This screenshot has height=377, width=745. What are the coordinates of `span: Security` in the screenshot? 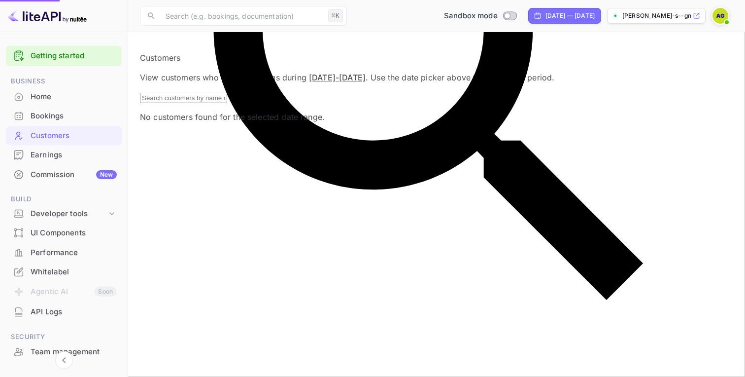 It's located at (64, 337).